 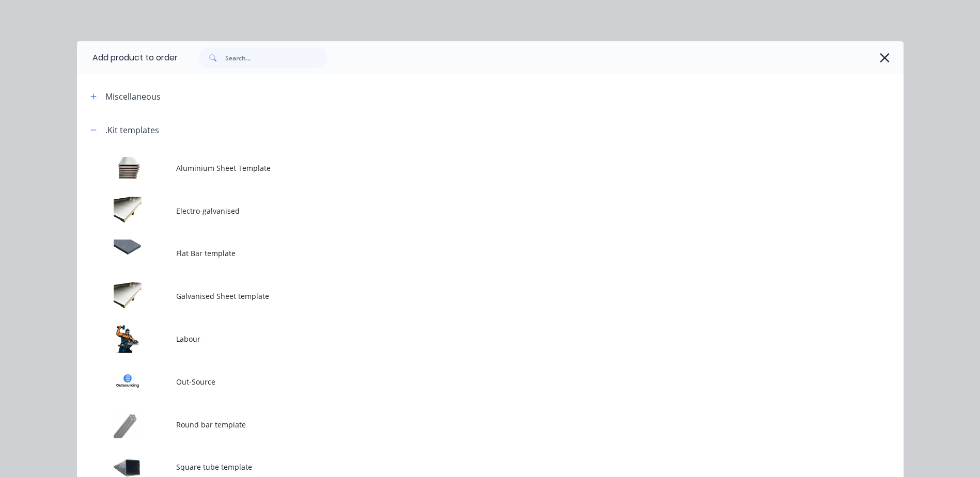 What do you see at coordinates (276, 58) in the screenshot?
I see `input: Search...` at bounding box center [276, 58].